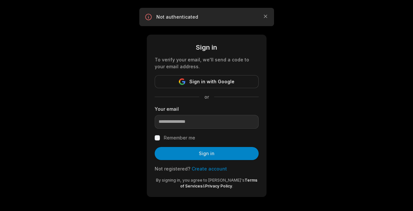  Describe the element at coordinates (206, 109) in the screenshot. I see `label: Your email` at that location.